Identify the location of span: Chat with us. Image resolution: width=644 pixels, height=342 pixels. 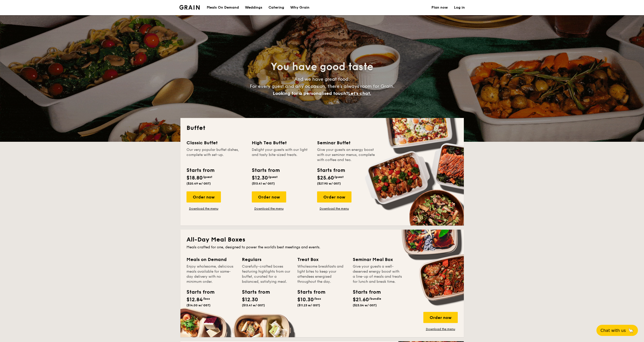
(613, 330).